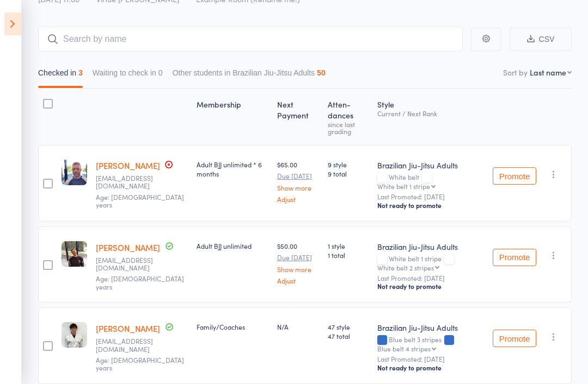 This screenshot has height=384, width=588. I want to click on small: tanecoman@gmail.com, so click(131, 346).